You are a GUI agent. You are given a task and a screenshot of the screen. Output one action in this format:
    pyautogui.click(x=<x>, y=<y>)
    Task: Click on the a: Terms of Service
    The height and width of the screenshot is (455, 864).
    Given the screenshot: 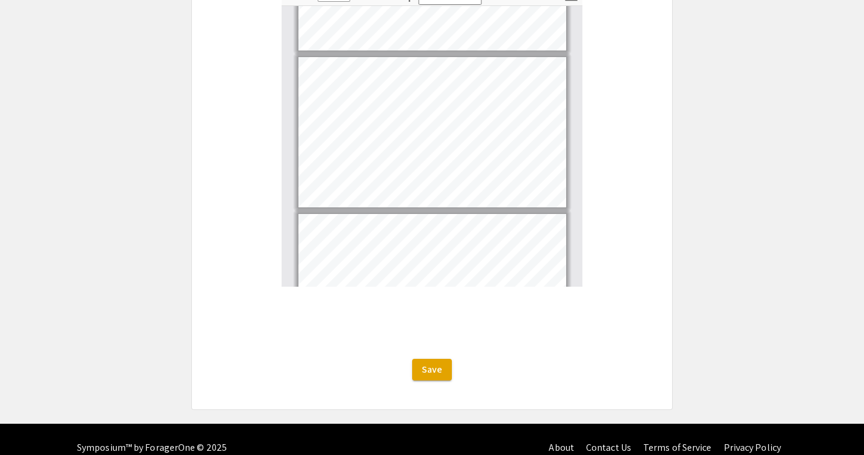 What is the action you would take?
    pyautogui.click(x=677, y=447)
    